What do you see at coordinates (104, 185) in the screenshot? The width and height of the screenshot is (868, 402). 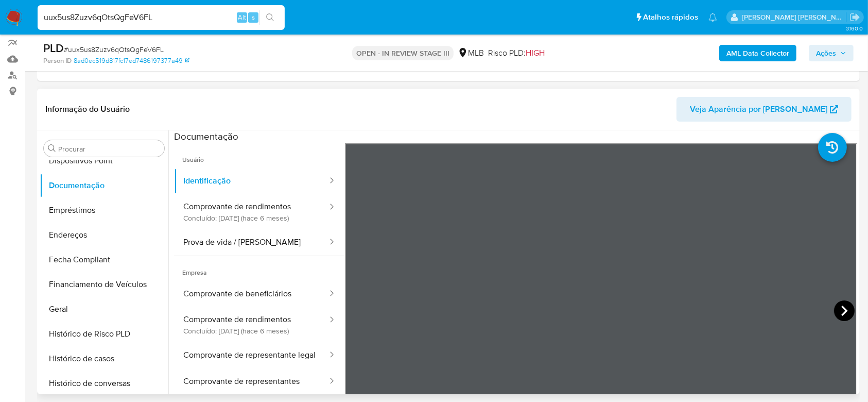 I see `button: Documentação` at bounding box center [104, 185].